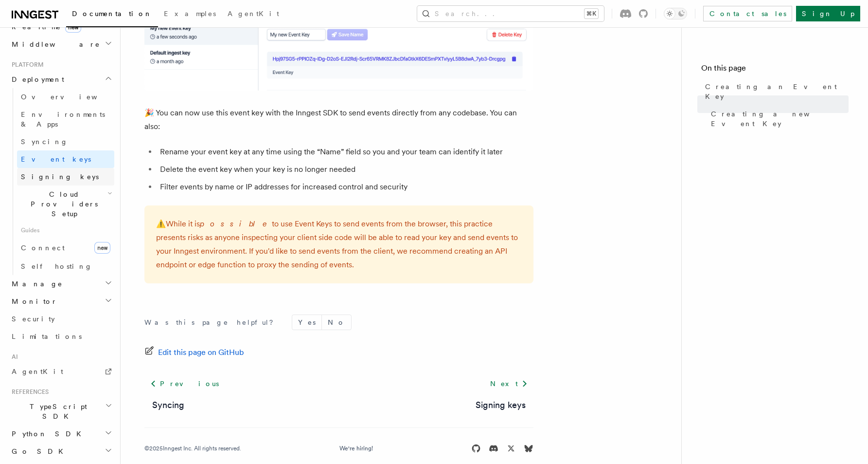  What do you see at coordinates (509, 384) in the screenshot?
I see `a: Next` at bounding box center [509, 384].